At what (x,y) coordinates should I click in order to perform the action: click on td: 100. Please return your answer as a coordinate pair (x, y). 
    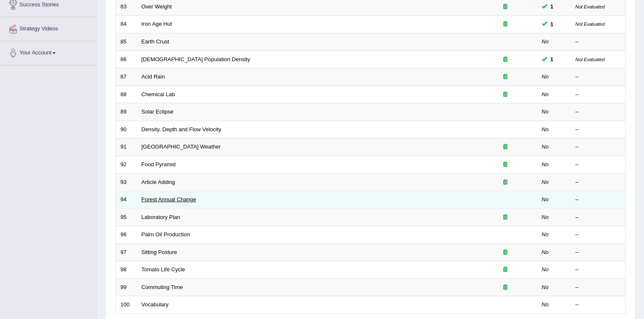
    Looking at the image, I should click on (126, 305).